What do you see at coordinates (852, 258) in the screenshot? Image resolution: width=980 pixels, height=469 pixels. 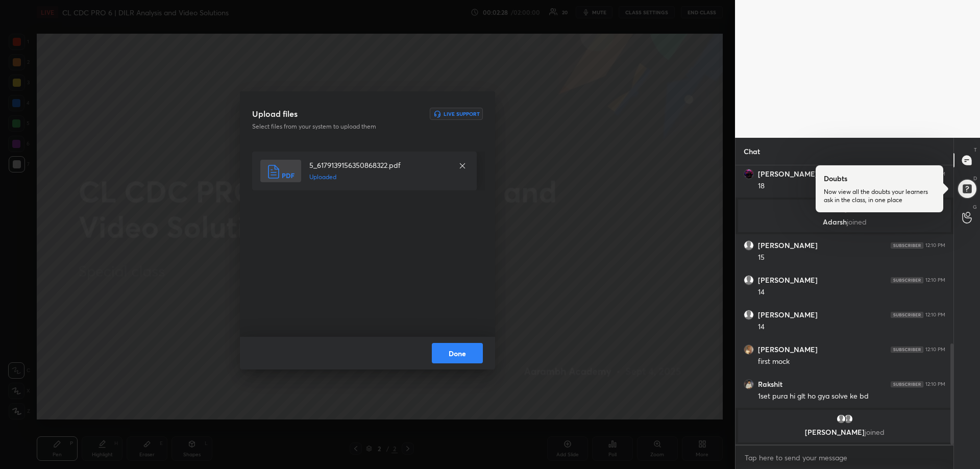 I see `div: 15` at bounding box center [852, 258].